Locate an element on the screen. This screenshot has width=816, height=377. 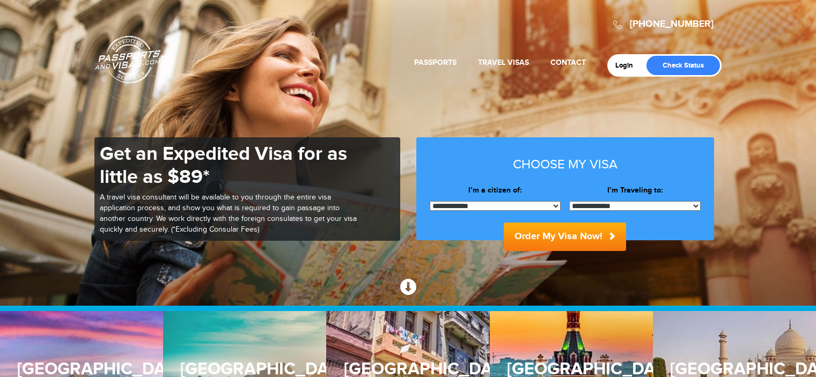
h1: Get an Expedited Visa for as little as $89* is located at coordinates (229, 166).